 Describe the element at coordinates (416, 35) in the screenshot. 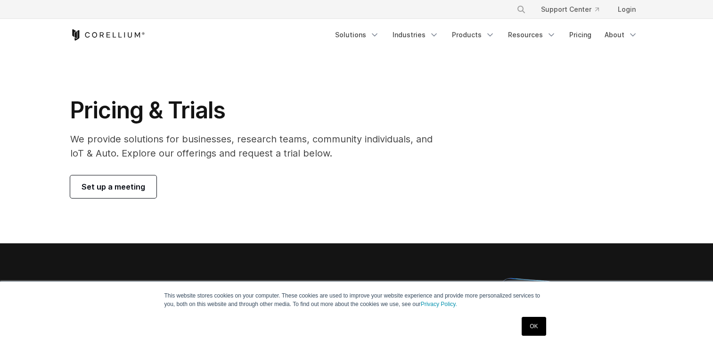

I see `a: Industries` at that location.